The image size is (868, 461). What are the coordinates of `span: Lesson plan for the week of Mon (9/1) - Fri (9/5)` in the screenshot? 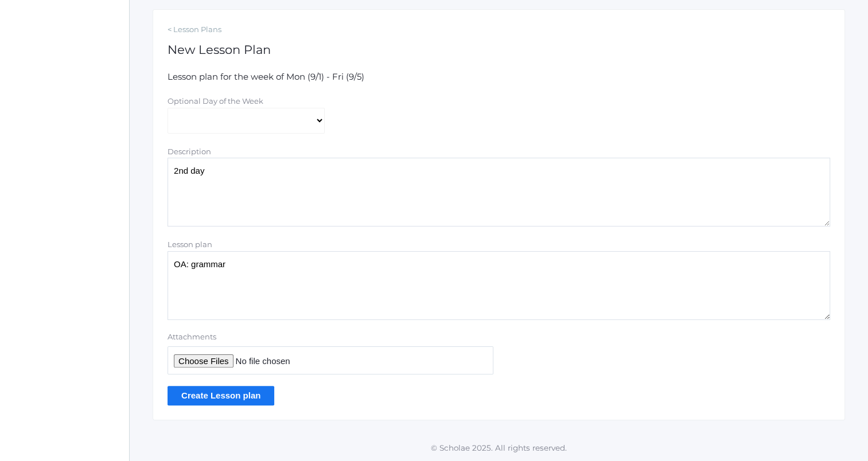 It's located at (265, 76).